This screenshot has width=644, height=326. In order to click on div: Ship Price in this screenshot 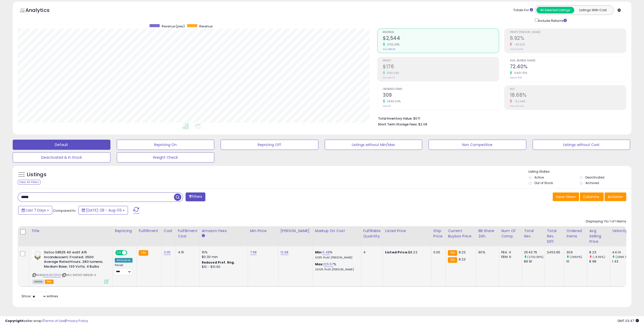, I will do `click(438, 234)`.